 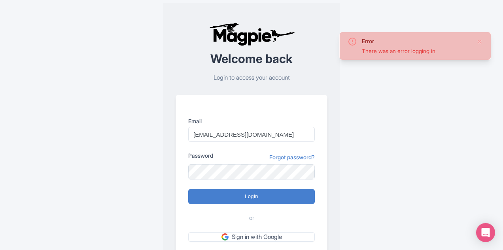 I want to click on label: Email, so click(x=252, y=121).